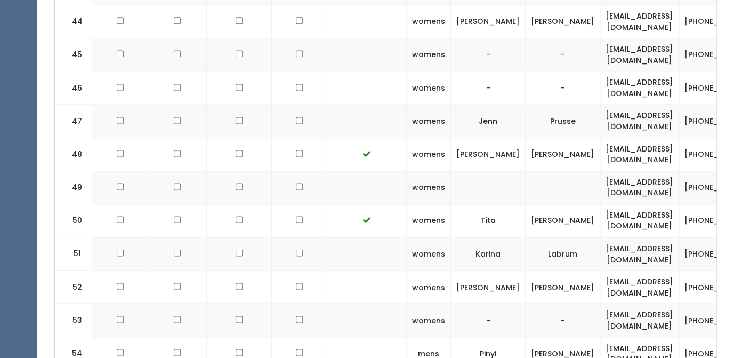  I want to click on td: 48, so click(74, 154).